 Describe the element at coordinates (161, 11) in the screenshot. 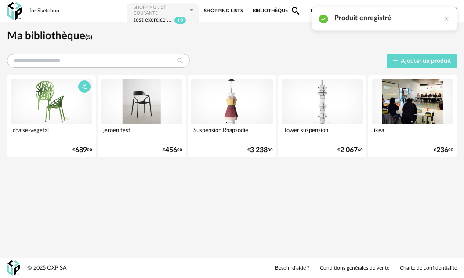

I see `div: Shopping List courante` at that location.